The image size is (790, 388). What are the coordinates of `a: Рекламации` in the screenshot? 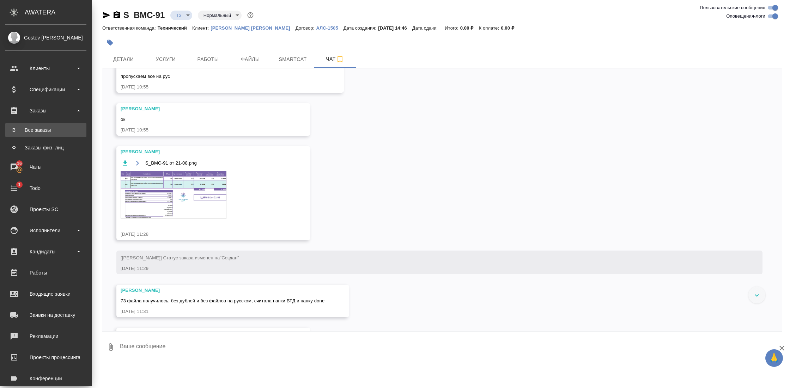 It's located at (46, 336).